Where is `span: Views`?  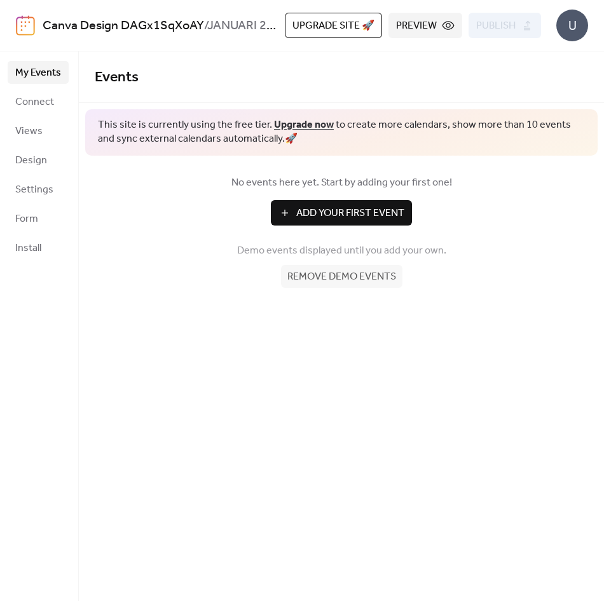
span: Views is located at coordinates (29, 132).